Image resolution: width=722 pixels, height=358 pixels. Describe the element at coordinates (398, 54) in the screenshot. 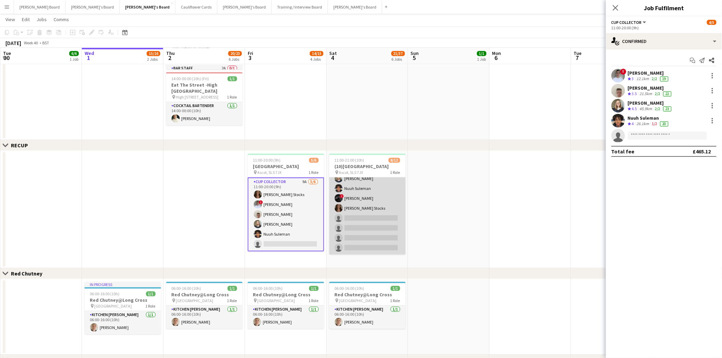

I see `span: 21/37` at that location.